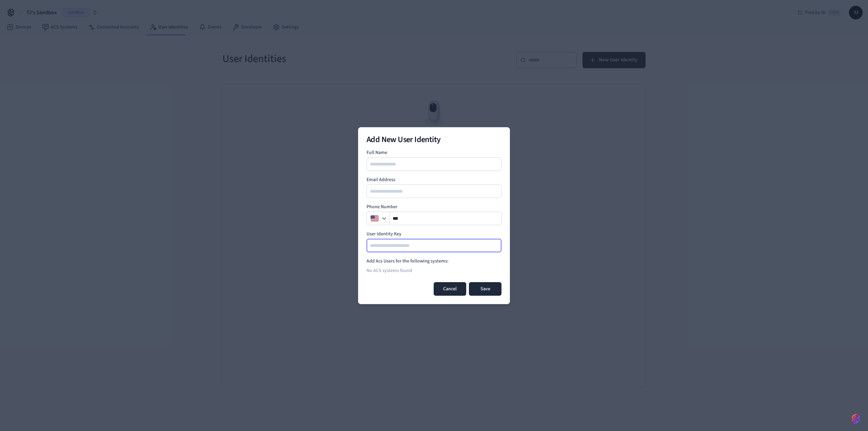 The height and width of the screenshot is (431, 868). Describe the element at coordinates (434, 270) in the screenshot. I see `div: No ACS systems found` at that location.